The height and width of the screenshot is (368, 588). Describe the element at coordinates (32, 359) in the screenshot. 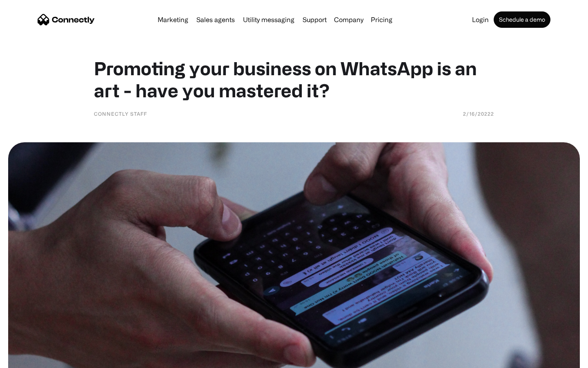

I see `ul: Language list` at that location.